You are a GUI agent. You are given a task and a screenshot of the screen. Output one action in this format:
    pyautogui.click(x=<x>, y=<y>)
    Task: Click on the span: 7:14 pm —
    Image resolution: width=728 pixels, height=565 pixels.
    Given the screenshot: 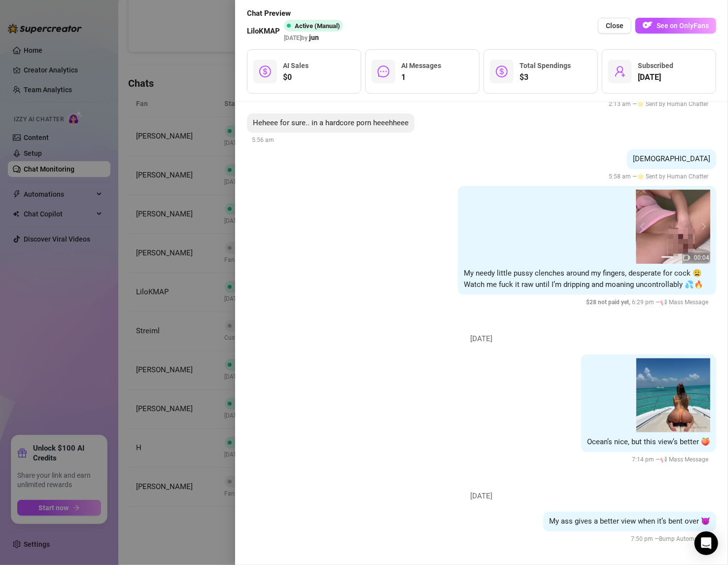 What is the action you would take?
    pyautogui.click(x=671, y=460)
    